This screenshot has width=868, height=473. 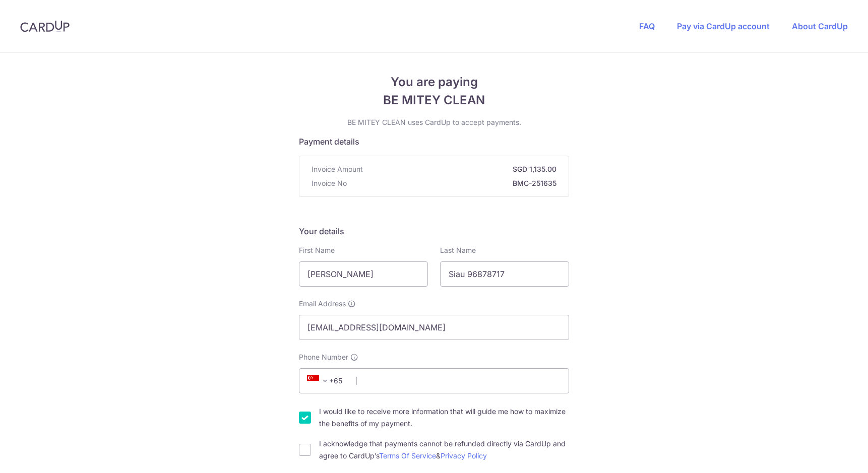 What do you see at coordinates (329, 183) in the screenshot?
I see `span: Invoice No` at bounding box center [329, 183].